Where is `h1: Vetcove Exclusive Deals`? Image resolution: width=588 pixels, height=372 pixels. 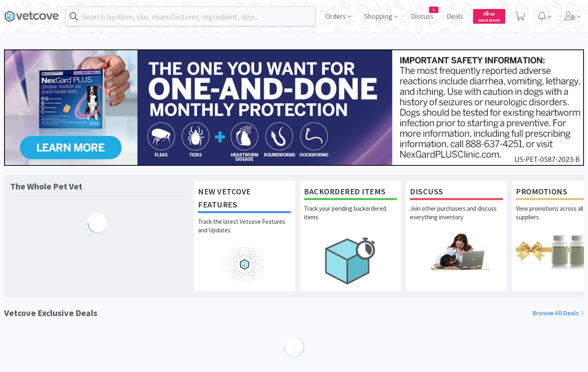
h1: Vetcove Exclusive Deals is located at coordinates (51, 312).